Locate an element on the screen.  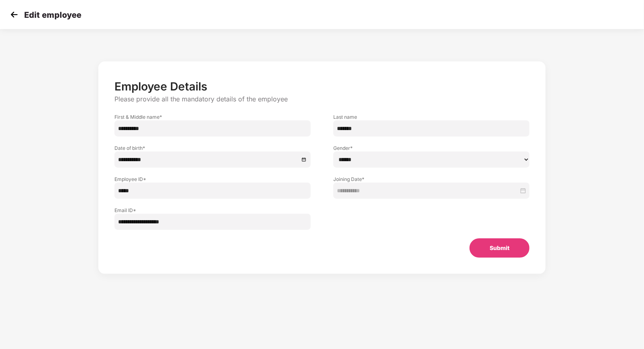
label: Last name is located at coordinates (431, 117).